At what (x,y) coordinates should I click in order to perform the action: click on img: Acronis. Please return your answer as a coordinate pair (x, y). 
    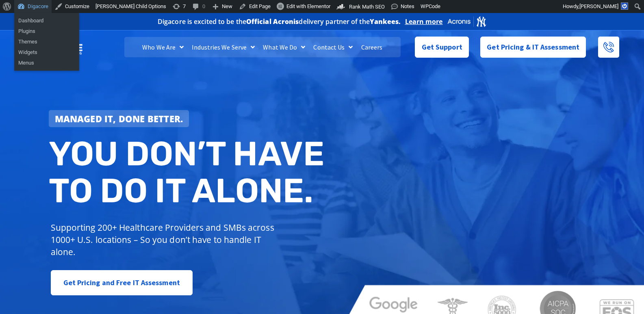
    Looking at the image, I should click on (466, 21).